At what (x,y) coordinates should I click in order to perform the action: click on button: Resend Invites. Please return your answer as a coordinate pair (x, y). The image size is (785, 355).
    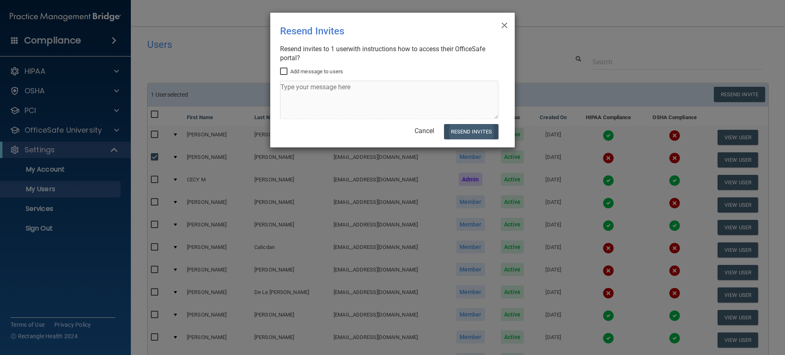
    Looking at the image, I should click on (471, 131).